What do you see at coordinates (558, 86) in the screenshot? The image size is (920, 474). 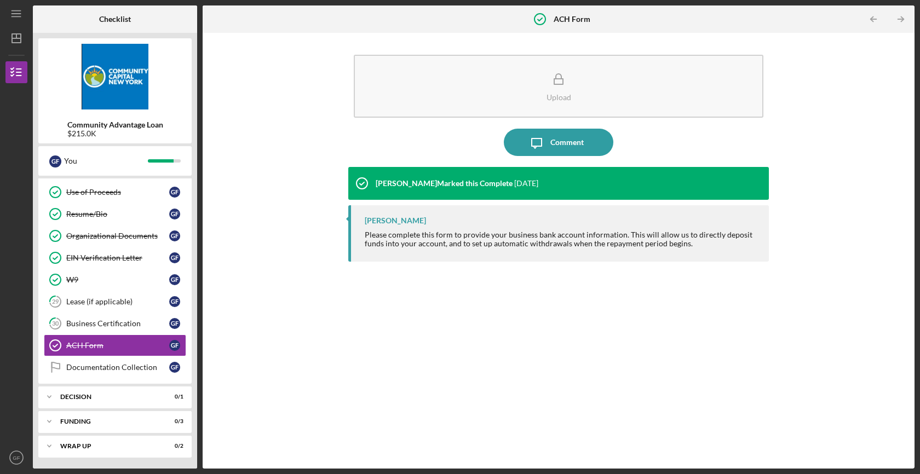 I see `button: Upload` at bounding box center [558, 86].